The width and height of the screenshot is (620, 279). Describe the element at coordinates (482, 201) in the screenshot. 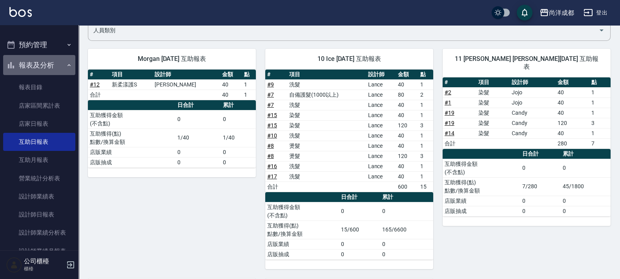

I see `td: 店販業績` at that location.